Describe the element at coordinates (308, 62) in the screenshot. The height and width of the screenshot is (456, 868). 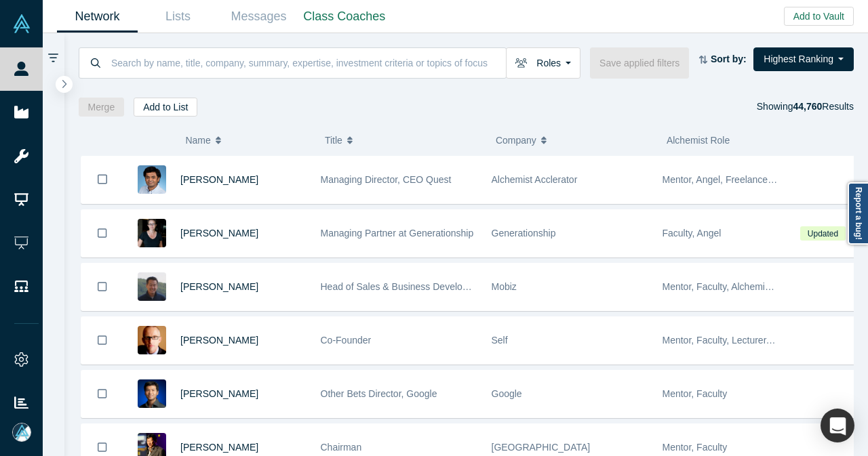
I see `input: Search by name, title, company, summary, expertise, investment criteria or topics of focus` at that location.